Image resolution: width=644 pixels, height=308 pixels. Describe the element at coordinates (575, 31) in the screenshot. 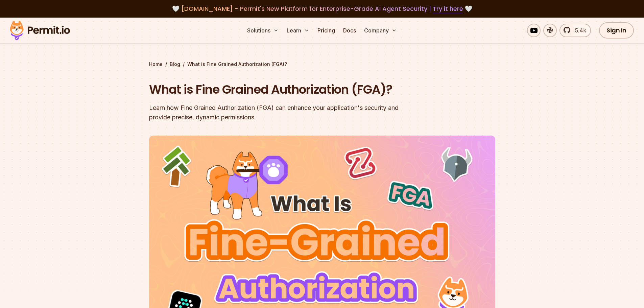

I see `a: 5.4k` at that location.